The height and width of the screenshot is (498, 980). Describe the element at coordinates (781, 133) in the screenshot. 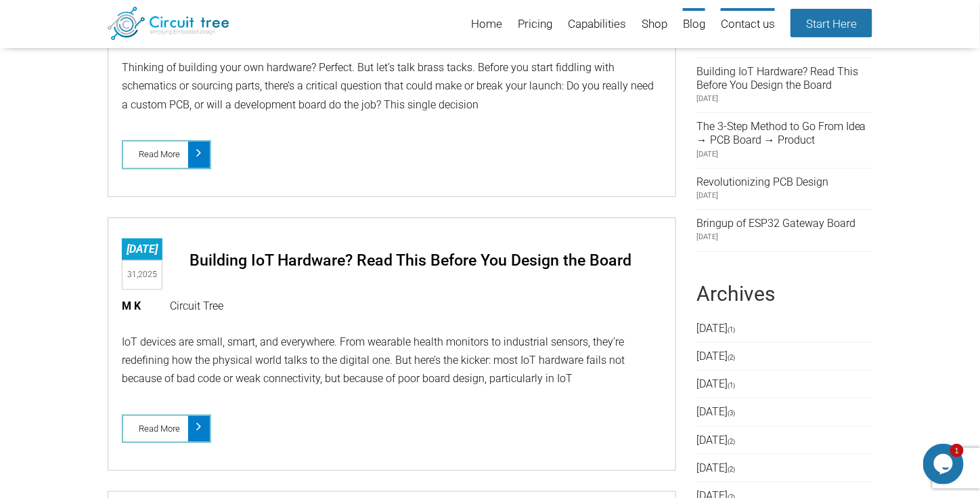

I see `a: The 3-Step Method to Go From Idea → PCB Board → Product` at that location.